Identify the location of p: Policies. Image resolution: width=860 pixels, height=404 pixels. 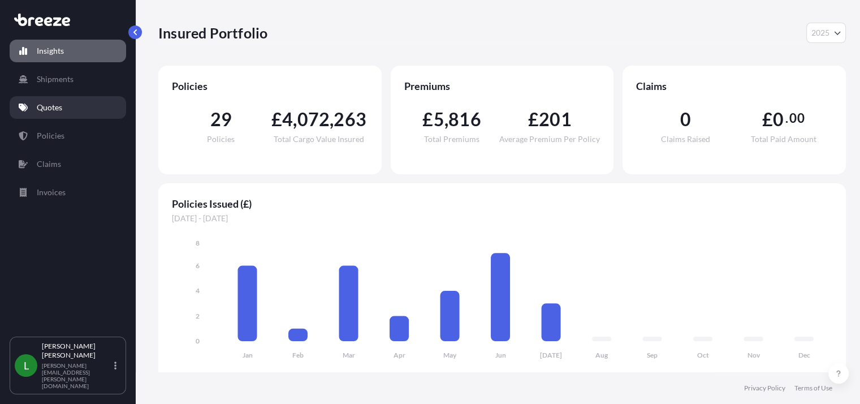
(50, 136).